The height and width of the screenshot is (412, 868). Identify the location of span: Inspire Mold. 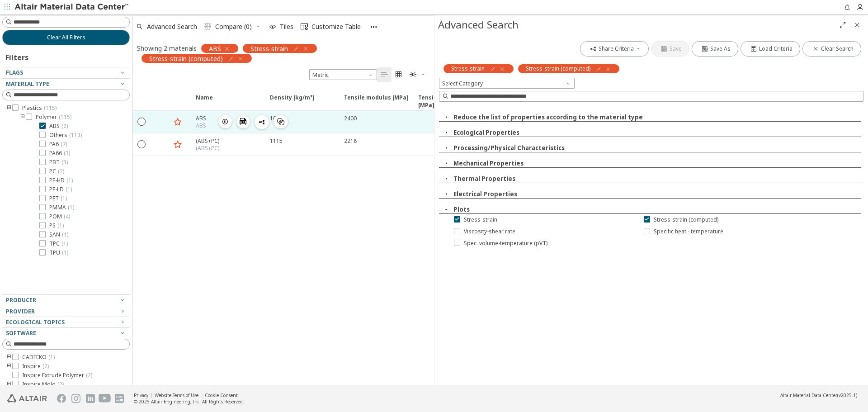
(43, 385).